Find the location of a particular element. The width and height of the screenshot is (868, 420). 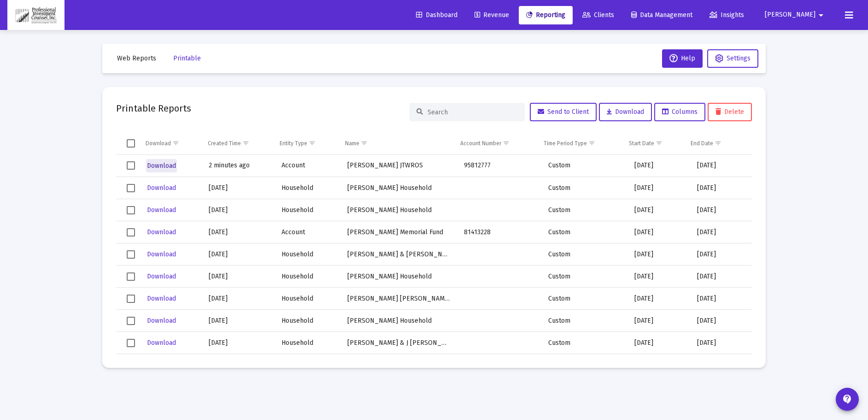

span: Show filter options for column 'Created Time' is located at coordinates (246, 143).